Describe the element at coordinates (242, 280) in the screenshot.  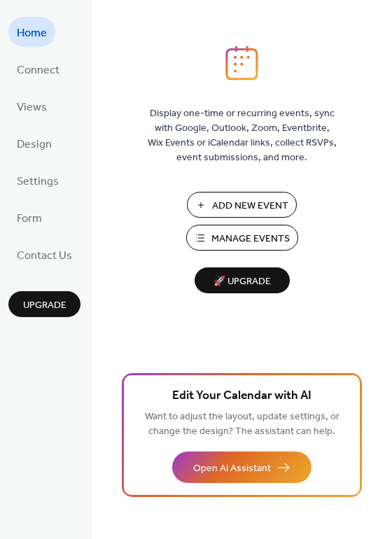
I see `button: 🚀 Upgrade` at that location.